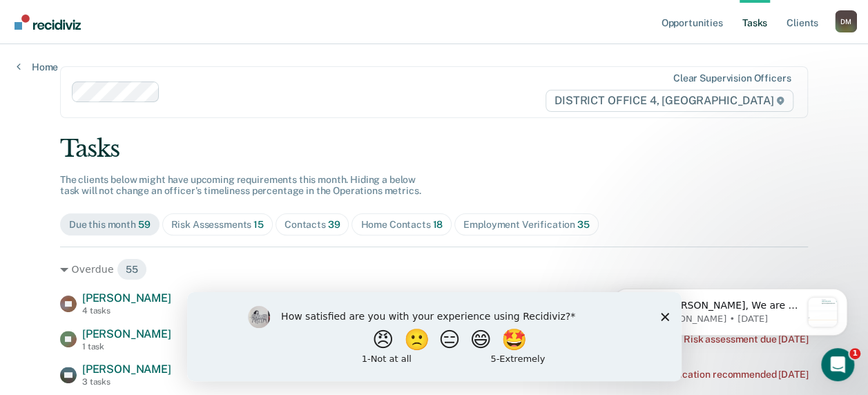  Describe the element at coordinates (218, 224) in the screenshot. I see `div: Risk Assessments` at that location.